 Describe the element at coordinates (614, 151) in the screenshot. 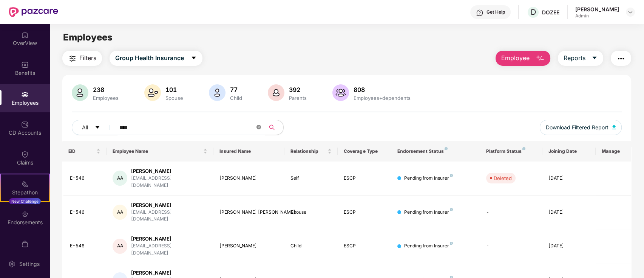

I see `th: Manage` at that location.